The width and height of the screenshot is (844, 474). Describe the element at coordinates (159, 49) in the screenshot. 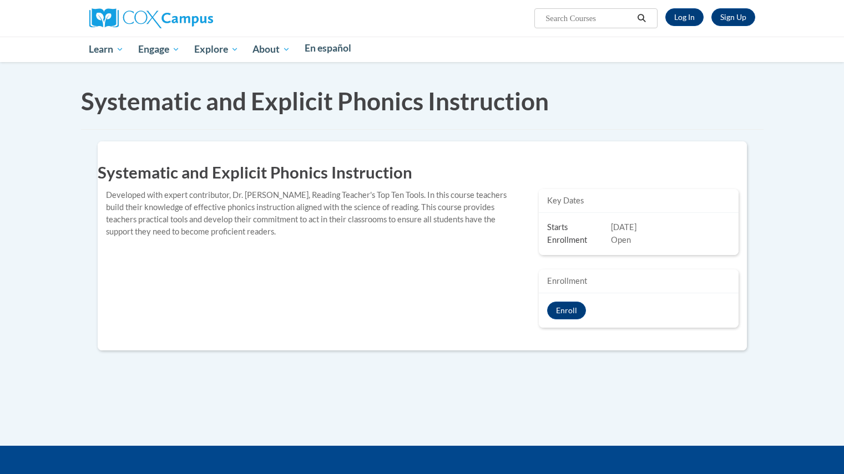

I see `a: Engage` at that location.